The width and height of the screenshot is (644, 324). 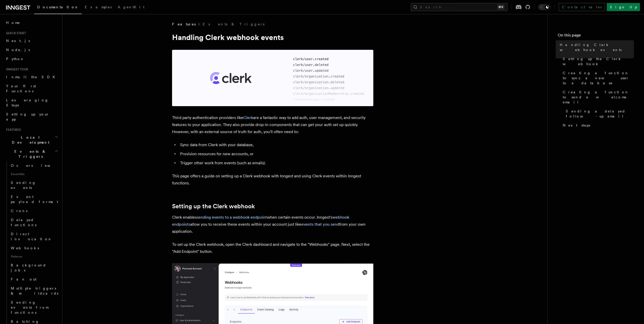 I want to click on span: Handling Clerk webhook events, so click(x=596, y=47).